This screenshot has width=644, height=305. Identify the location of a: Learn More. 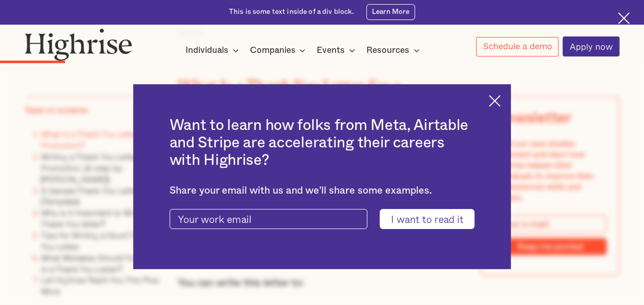
(390, 12).